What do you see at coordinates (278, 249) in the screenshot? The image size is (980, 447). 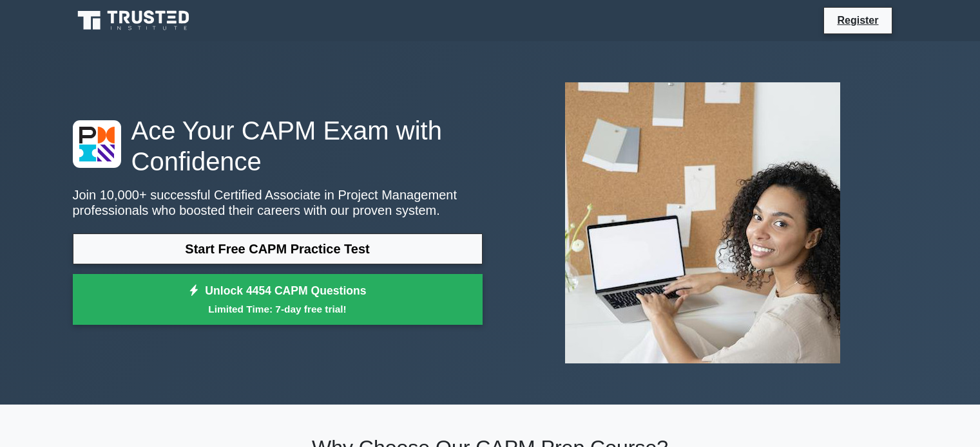 I see `a: Start Free CAPM Practice Test` at bounding box center [278, 249].